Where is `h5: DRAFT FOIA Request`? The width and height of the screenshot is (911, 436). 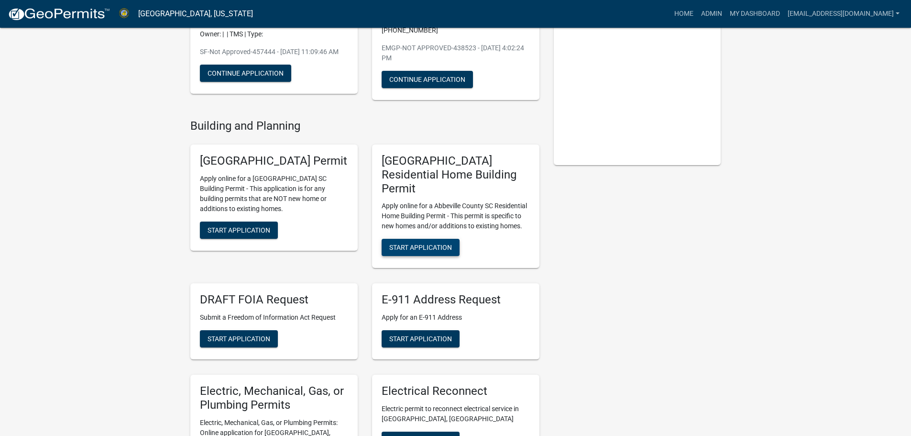 h5: DRAFT FOIA Request is located at coordinates (274, 299).